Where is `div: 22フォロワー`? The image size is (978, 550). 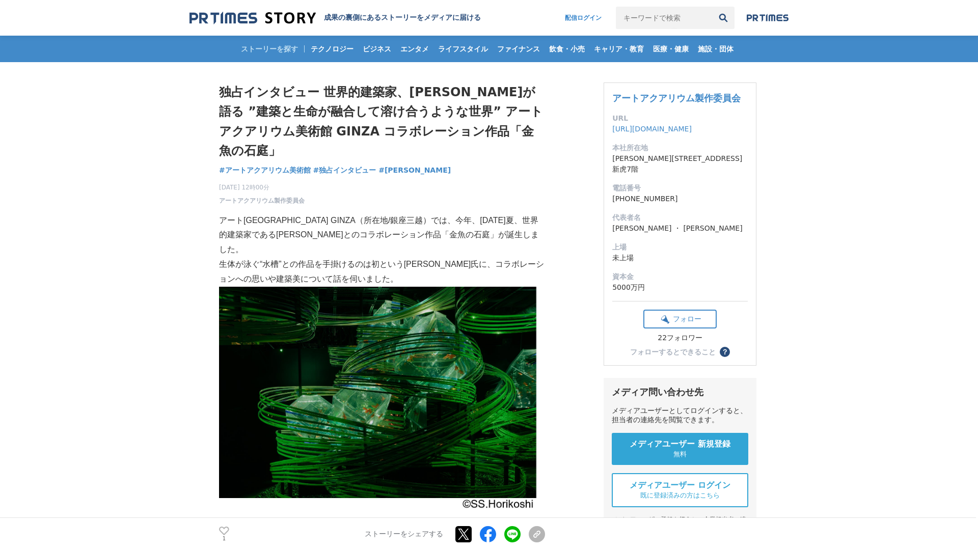
div: 22フォロワー is located at coordinates (680, 338).